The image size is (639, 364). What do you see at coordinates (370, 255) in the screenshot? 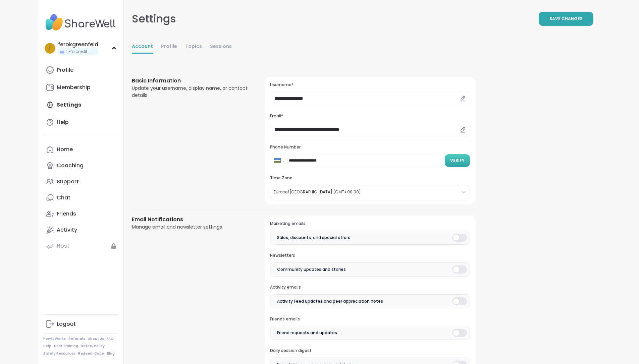
I see `h3: Newsletters` at bounding box center [370, 255].